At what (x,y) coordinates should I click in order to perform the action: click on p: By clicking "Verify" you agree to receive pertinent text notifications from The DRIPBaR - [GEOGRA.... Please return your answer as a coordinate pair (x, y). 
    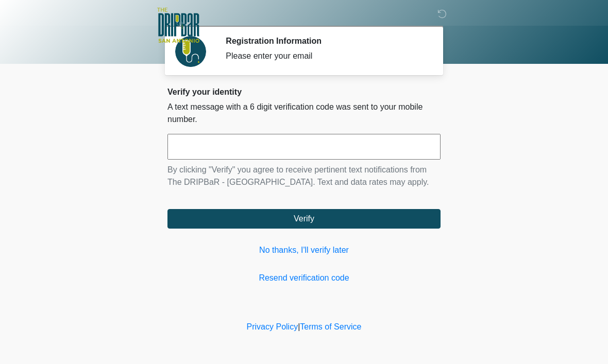
    Looking at the image, I should click on (304, 176).